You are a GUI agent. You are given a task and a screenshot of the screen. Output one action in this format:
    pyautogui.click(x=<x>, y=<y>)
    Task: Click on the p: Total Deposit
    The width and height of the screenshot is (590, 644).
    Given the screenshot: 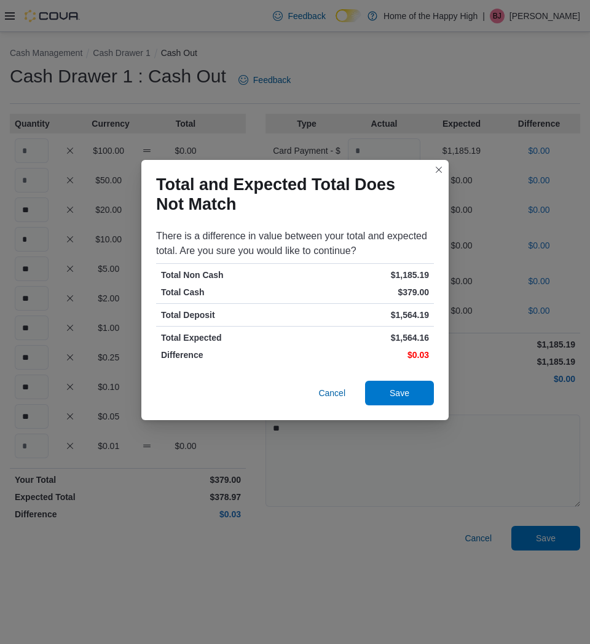 What is the action you would take?
    pyautogui.click(x=227, y=315)
    